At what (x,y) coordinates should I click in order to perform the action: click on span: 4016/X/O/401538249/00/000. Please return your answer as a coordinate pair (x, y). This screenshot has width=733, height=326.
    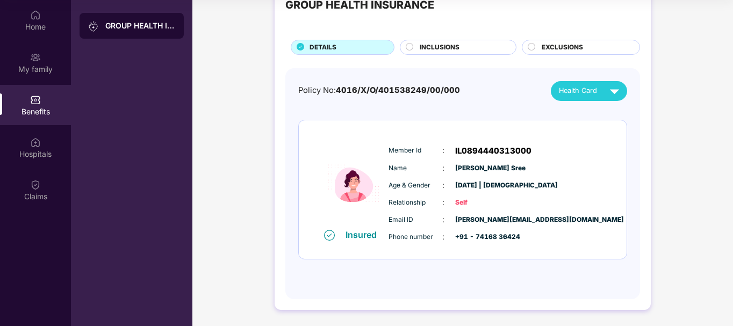
    Looking at the image, I should click on (398, 90).